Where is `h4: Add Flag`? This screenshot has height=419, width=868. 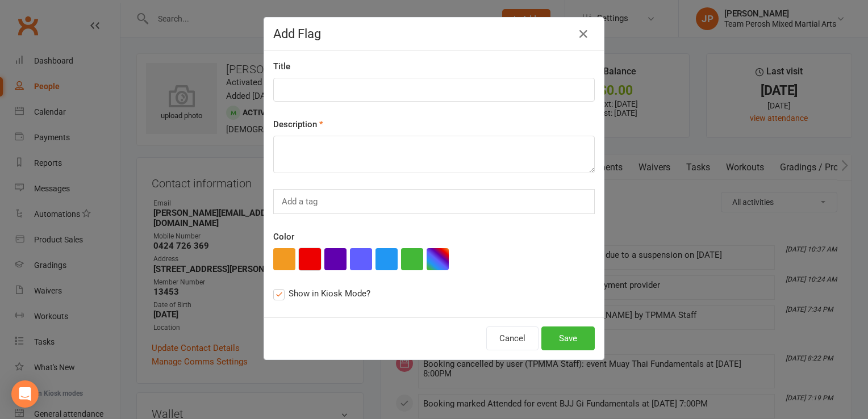 h4: Add Flag is located at coordinates (434, 34).